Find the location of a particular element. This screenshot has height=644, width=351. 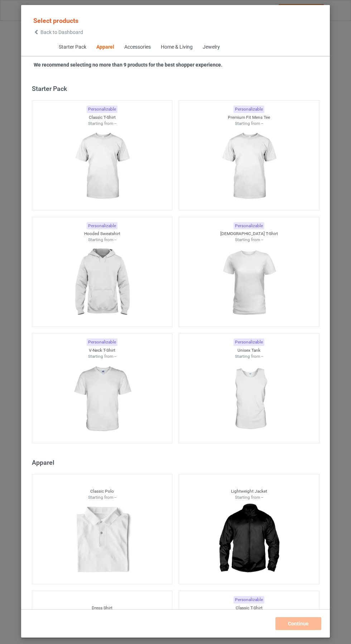

span: Back to Dashboard is located at coordinates (61, 32).